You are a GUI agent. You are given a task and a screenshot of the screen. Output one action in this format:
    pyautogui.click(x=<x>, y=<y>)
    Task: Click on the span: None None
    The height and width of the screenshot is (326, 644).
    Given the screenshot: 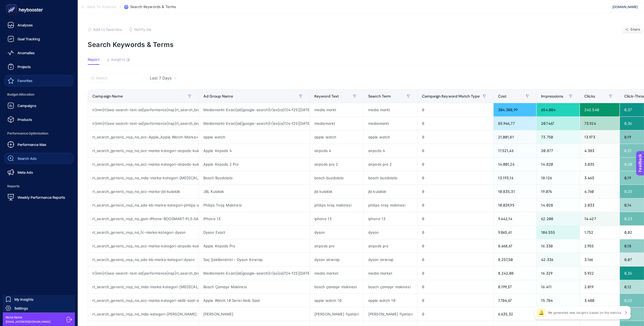 What is the action you would take?
    pyautogui.click(x=28, y=317)
    